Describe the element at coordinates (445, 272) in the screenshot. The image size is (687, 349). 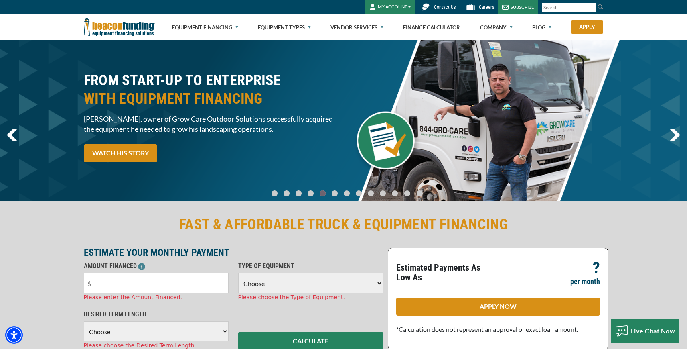
I see `p: Estimated Payments As Low As` at that location.